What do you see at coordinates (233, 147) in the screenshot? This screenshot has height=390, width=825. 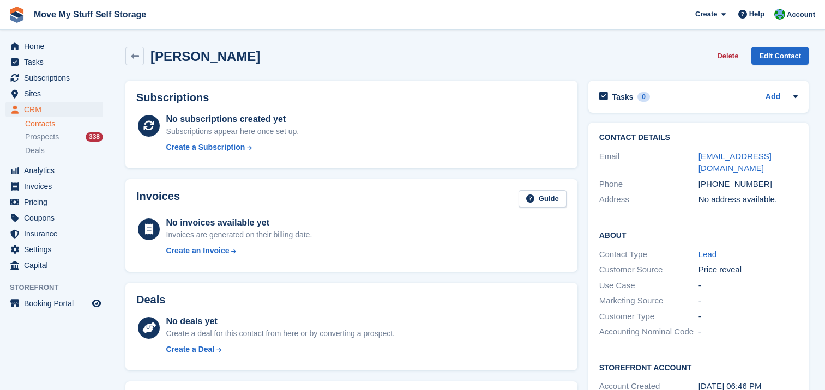 I see `a: Create a Subscription` at bounding box center [233, 147].